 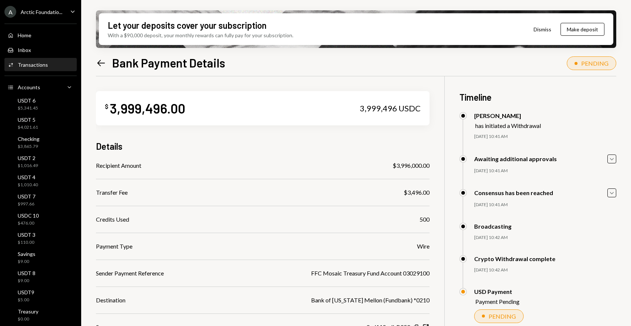 I want to click on div: USDT 3, so click(x=27, y=235).